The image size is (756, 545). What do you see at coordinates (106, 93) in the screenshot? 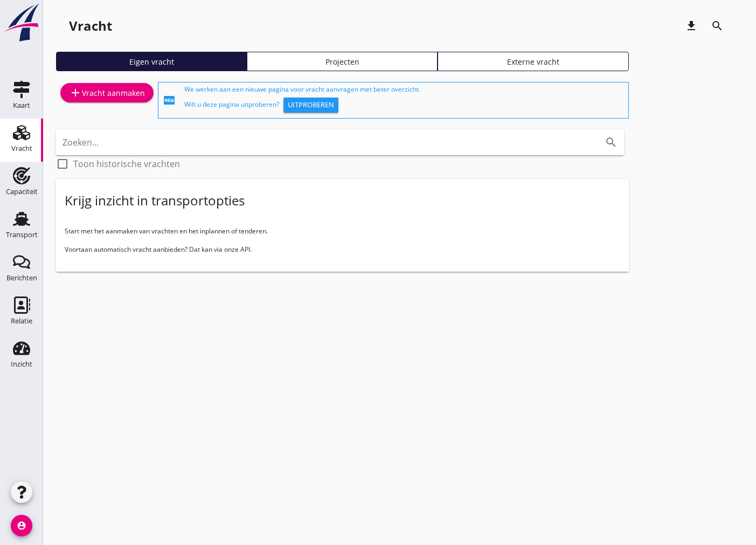
I see `a: Vracht aanmaken` at bounding box center [106, 93].